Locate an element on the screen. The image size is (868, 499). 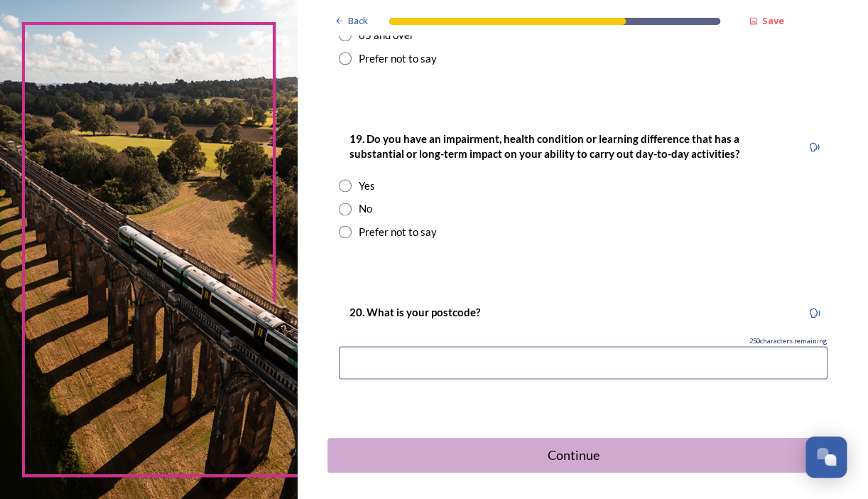
div: Yes is located at coordinates (367, 186).